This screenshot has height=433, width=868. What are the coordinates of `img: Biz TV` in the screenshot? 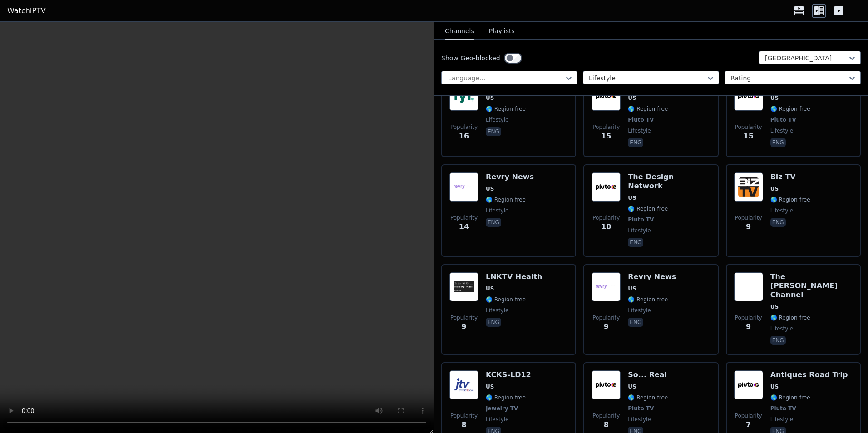 It's located at (749, 187).